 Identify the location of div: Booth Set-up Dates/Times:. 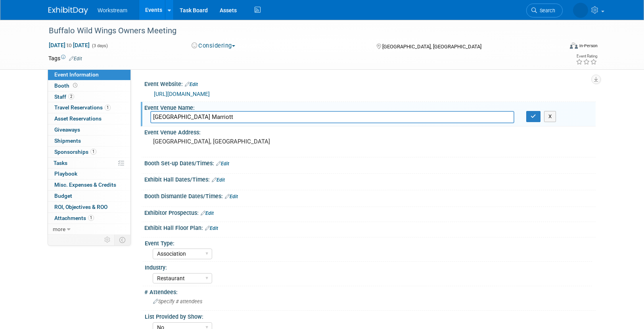
(370, 162).